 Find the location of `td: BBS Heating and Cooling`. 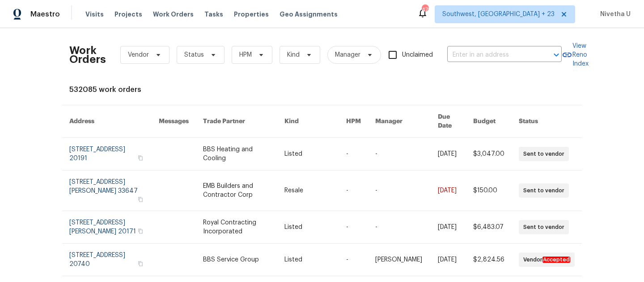

td: BBS Heating and Cooling is located at coordinates (236, 154).